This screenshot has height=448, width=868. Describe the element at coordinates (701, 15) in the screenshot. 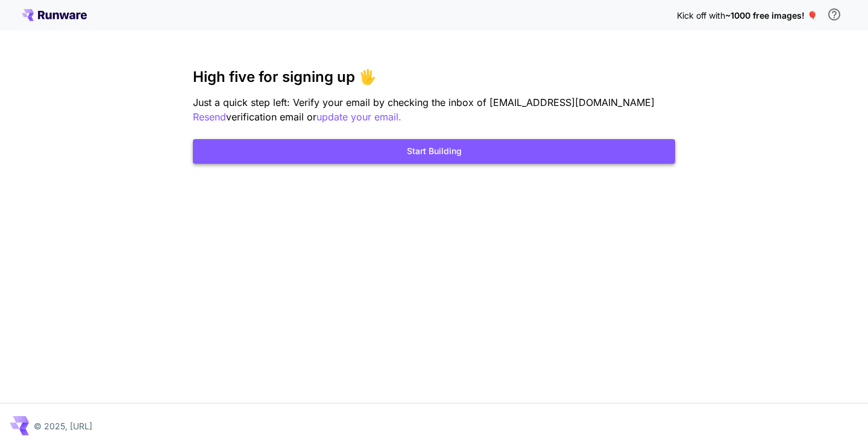

I see `span: Kick off with` at that location.